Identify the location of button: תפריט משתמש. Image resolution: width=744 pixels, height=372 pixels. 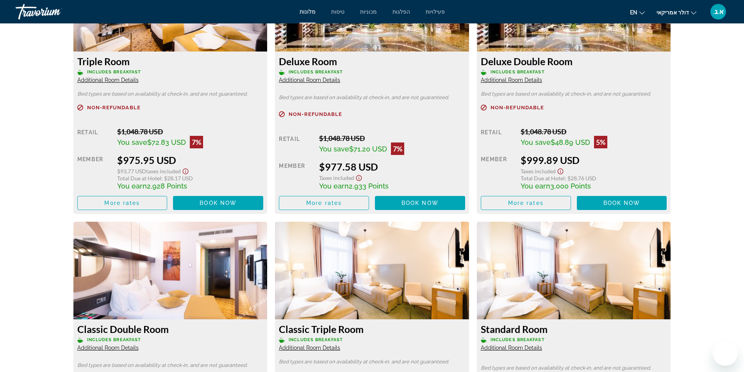
(718, 12).